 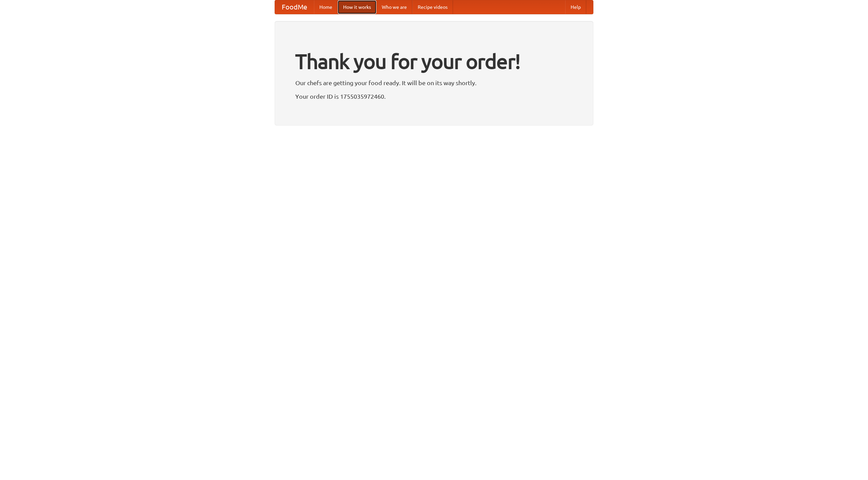 What do you see at coordinates (434, 61) in the screenshot?
I see `h1: Thank you for your order!` at bounding box center [434, 61].